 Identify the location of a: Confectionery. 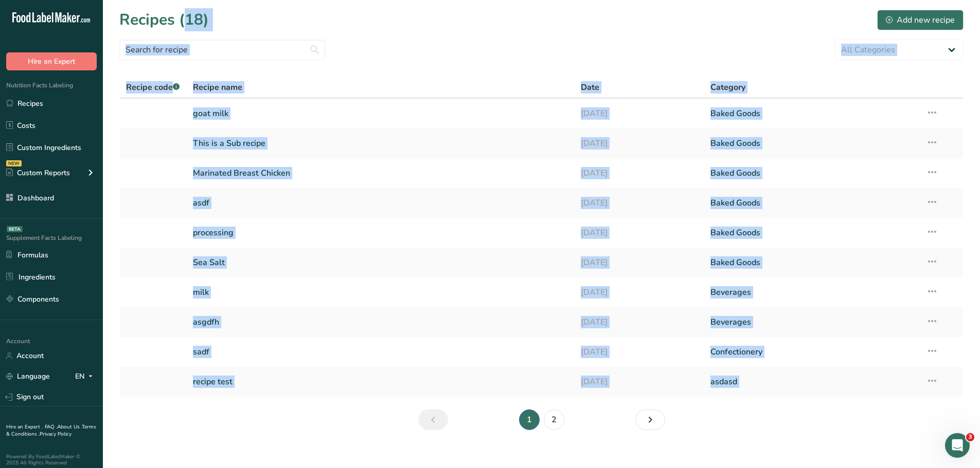
(812, 352).